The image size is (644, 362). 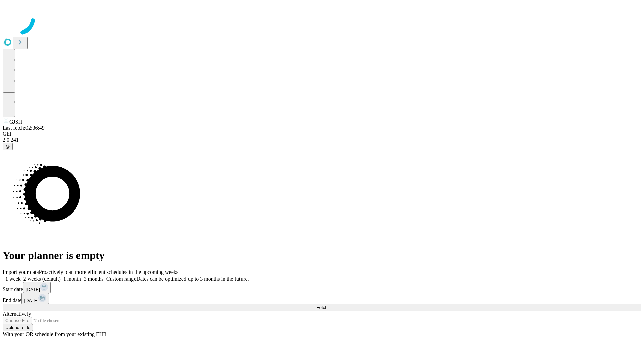 What do you see at coordinates (322, 298) in the screenshot?
I see `div: End date` at bounding box center [322, 298].